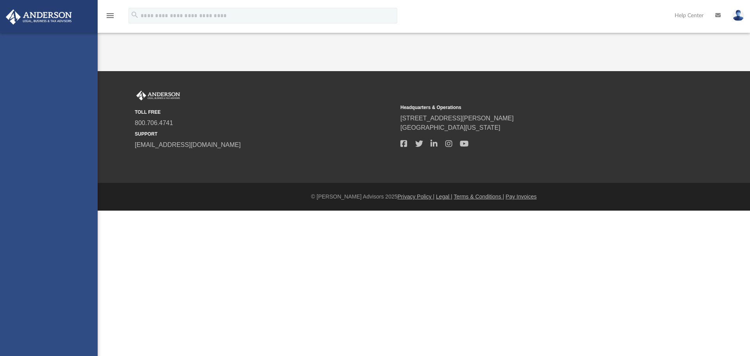 This screenshot has height=356, width=750. What do you see at coordinates (479, 197) in the screenshot?
I see `a: Terms & Conditions |` at bounding box center [479, 197].